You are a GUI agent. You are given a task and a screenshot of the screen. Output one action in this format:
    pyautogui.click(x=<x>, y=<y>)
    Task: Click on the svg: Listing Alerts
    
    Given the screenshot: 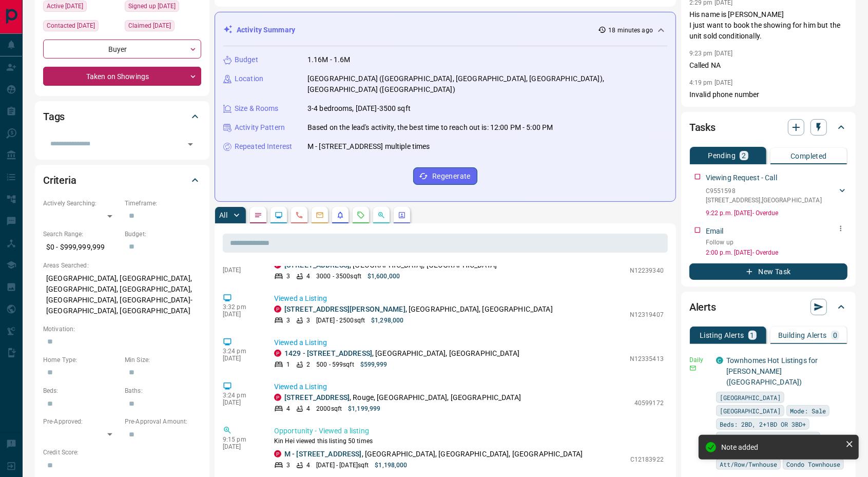 What is the action you would take?
    pyautogui.click(x=340, y=215)
    